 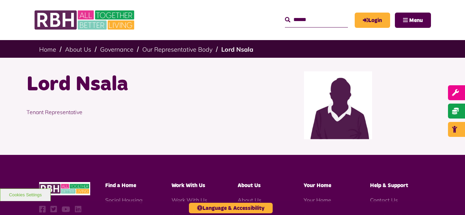 I want to click on span: Find a Home, so click(x=120, y=186).